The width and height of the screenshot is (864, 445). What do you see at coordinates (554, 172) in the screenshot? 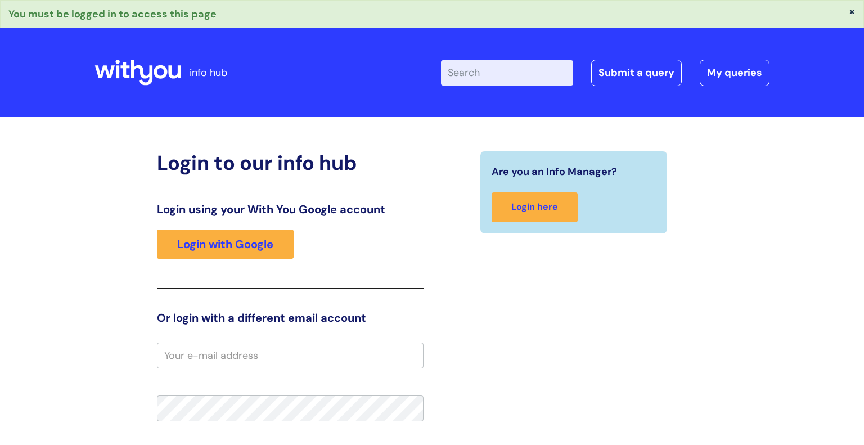
I see `span: Are you an Info Manager?` at bounding box center [554, 172].